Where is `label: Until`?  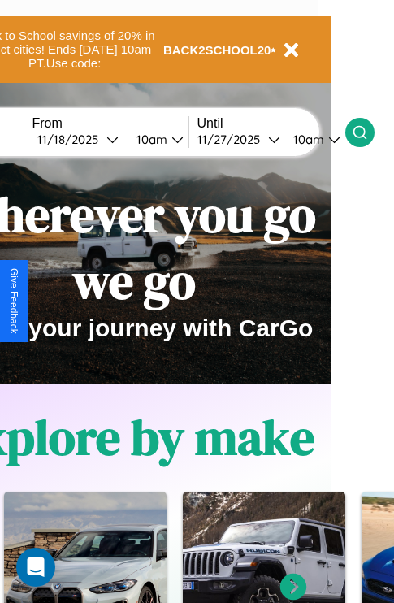 label: Until is located at coordinates (271, 124).